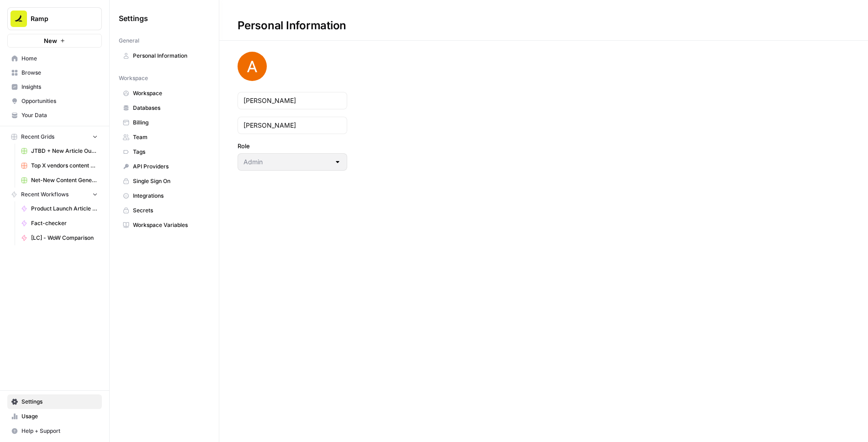 This screenshot has height=442, width=868. What do you see at coordinates (59, 416) in the screenshot?
I see `span: Usage` at bounding box center [59, 416].